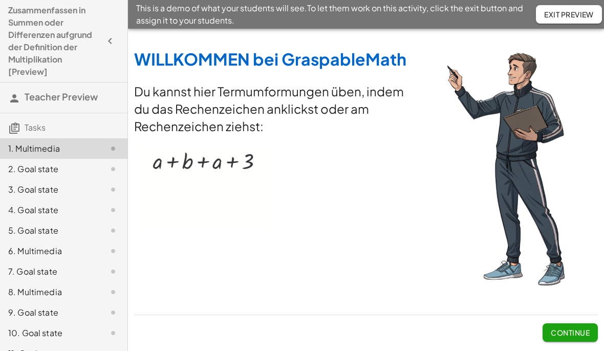 This screenshot has height=351, width=604. Describe the element at coordinates (270, 59) in the screenshot. I see `strong: WILLKOMMEN bei GraspableMath` at that location.